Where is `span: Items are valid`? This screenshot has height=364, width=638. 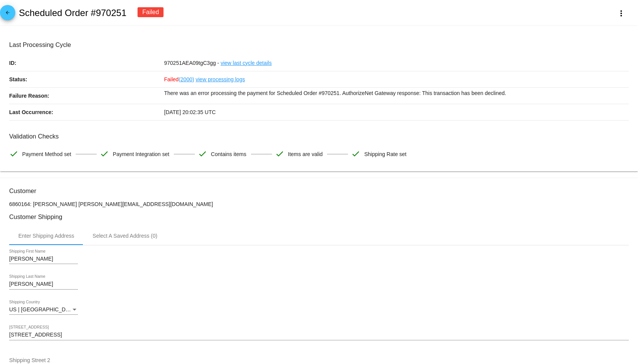 span: Items are valid is located at coordinates (305, 154).